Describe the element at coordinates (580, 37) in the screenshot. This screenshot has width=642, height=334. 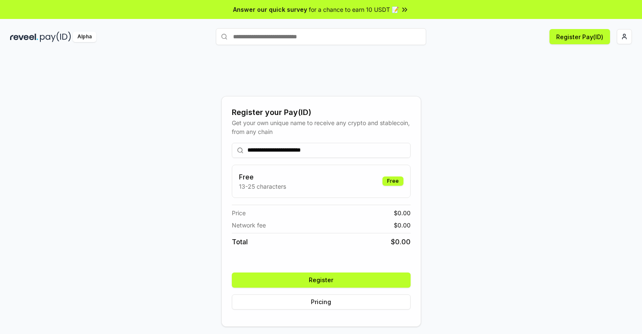
I see `button: Register Pay(ID)` at that location.